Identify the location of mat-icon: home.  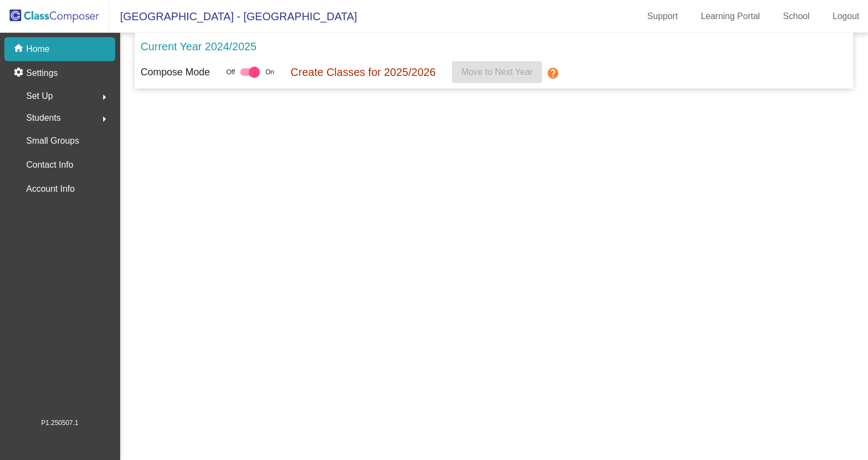
(19, 49).